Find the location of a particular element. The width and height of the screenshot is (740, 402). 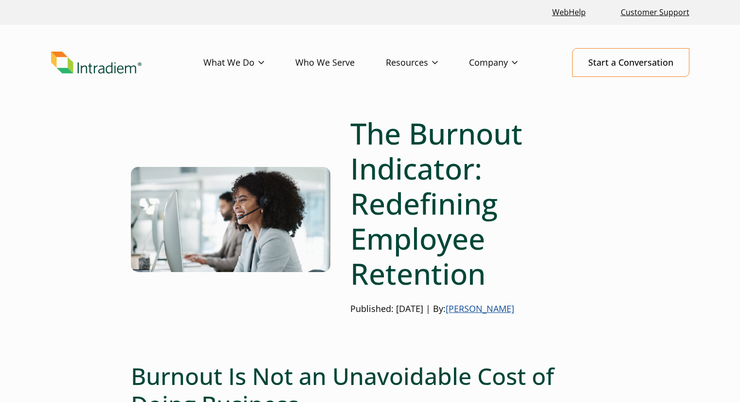

a: Company is located at coordinates (509, 63).